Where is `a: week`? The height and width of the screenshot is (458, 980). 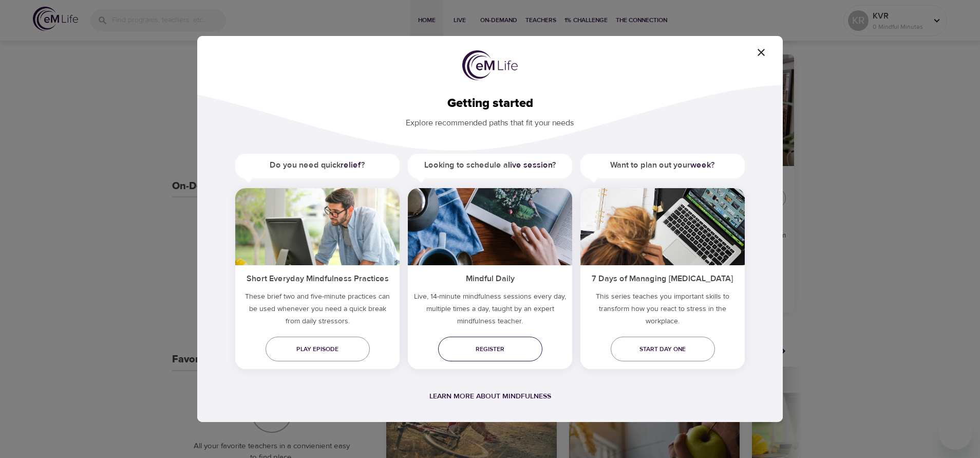 a: week is located at coordinates (701, 165).